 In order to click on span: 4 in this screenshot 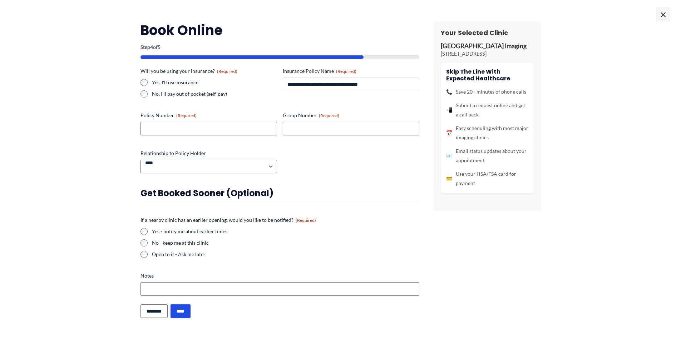, I will do `click(152, 47)`.